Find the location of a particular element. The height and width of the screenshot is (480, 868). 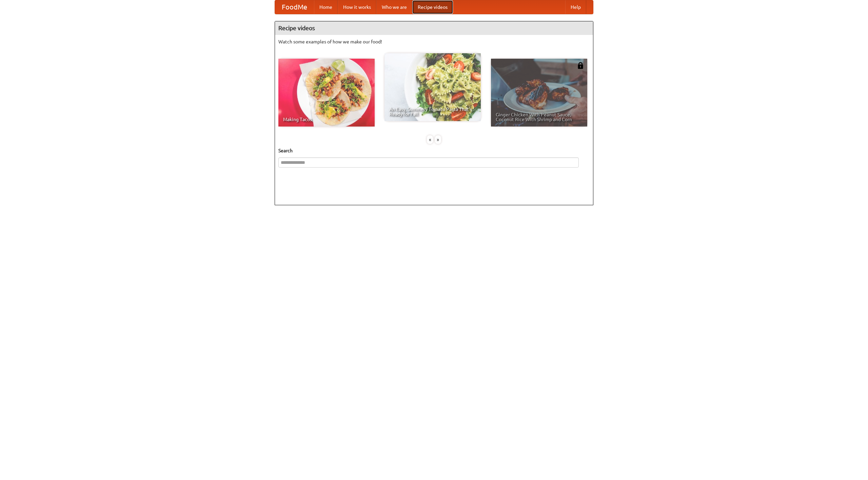

a: How it works is located at coordinates (357, 7).